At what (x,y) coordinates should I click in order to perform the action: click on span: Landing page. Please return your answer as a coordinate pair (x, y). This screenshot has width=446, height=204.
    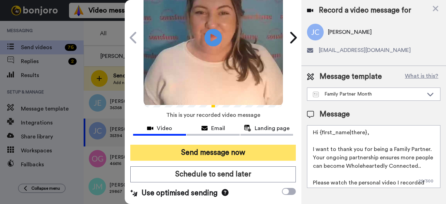
    Looking at the image, I should click on (272, 128).